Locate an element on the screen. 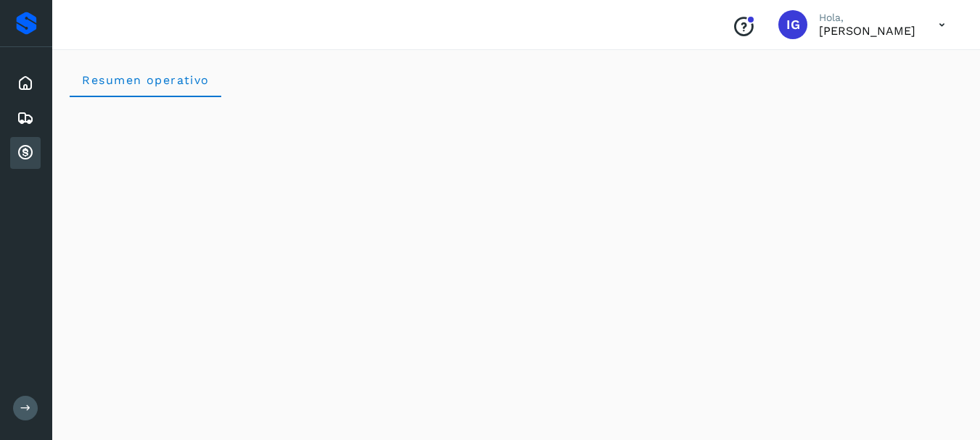 This screenshot has width=980, height=440. div: Embarques is located at coordinates (25, 118).